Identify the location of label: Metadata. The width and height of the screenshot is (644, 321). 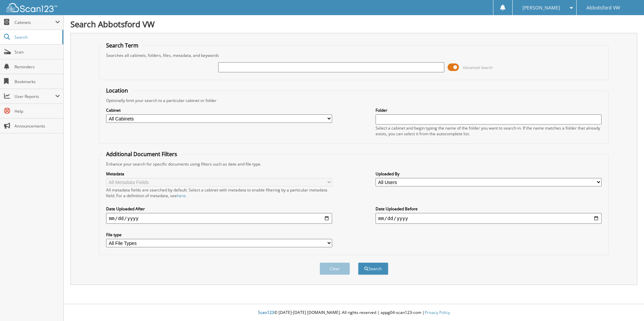
(219, 174).